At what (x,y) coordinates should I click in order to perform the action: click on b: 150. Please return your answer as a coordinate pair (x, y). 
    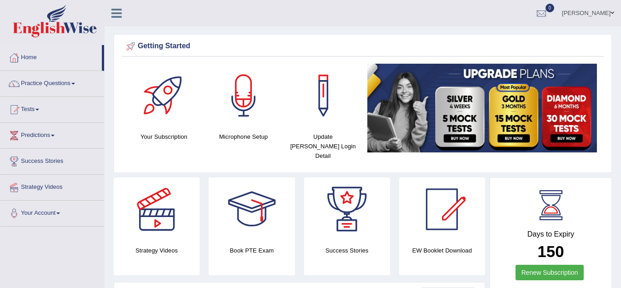
    Looking at the image, I should click on (550, 251).